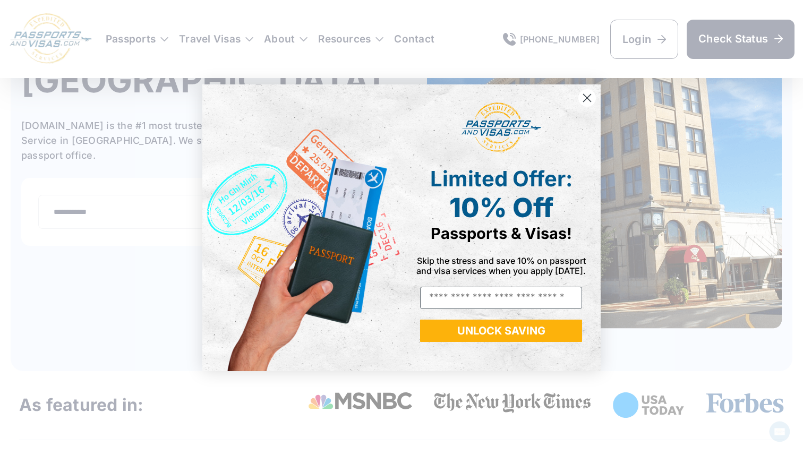 The image size is (803, 455). I want to click on img: de9cda0d-0715-46ca-9a25-073762a91ba7.png, so click(302, 228).